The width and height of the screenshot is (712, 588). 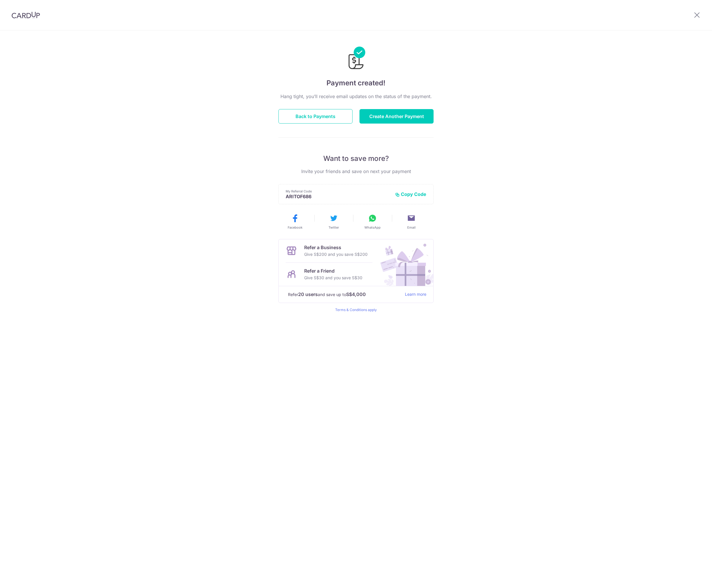 What do you see at coordinates (411, 194) in the screenshot?
I see `button: Copy Code` at bounding box center [411, 194].